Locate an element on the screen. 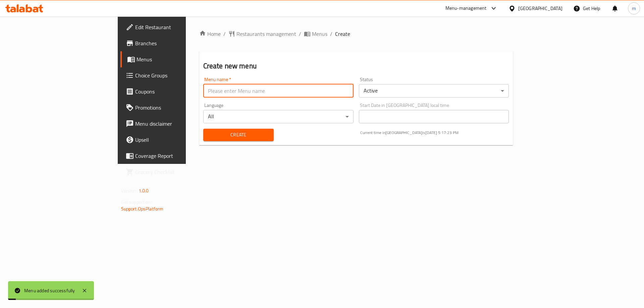 The width and height of the screenshot is (644, 308). span: Edit Restaurant is located at coordinates (178, 27).